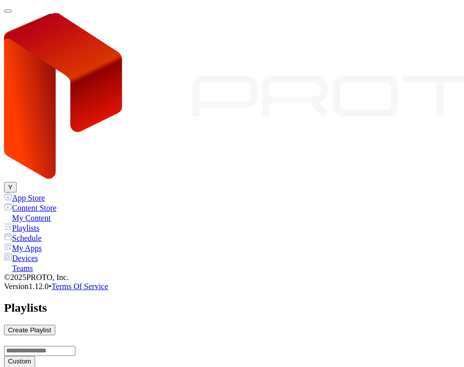 The width and height of the screenshot is (464, 367). I want to click on div: Devices, so click(232, 258).